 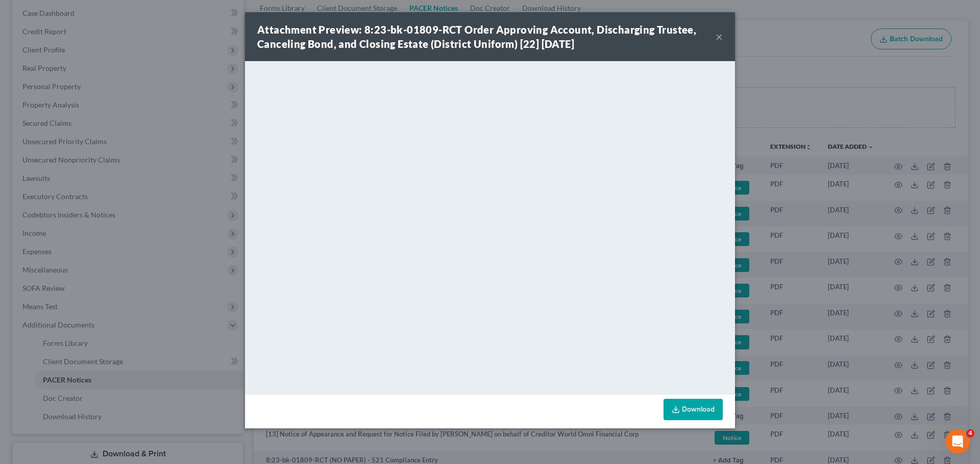 I want to click on a: Download, so click(x=693, y=410).